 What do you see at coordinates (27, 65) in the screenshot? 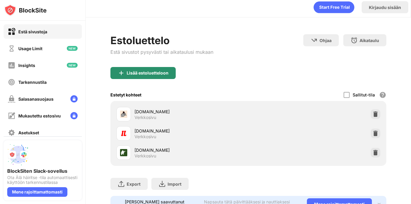
I see `div: Insights` at bounding box center [27, 65].